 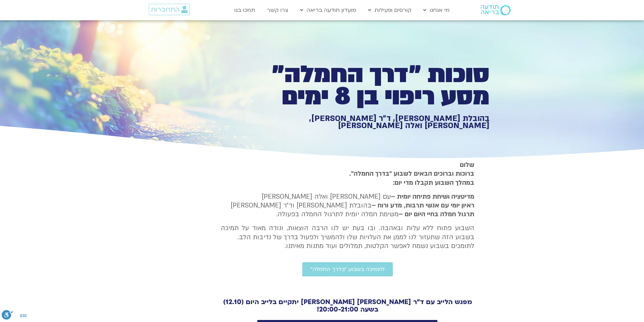 What do you see at coordinates (244, 10) in the screenshot?
I see `a: תמכו בנו` at bounding box center [244, 10].